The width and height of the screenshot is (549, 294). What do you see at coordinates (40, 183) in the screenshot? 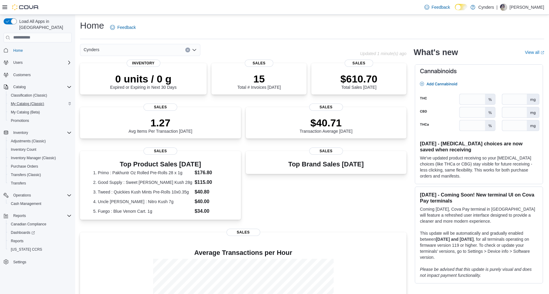
I see `button: Transfers` at bounding box center [40, 183].